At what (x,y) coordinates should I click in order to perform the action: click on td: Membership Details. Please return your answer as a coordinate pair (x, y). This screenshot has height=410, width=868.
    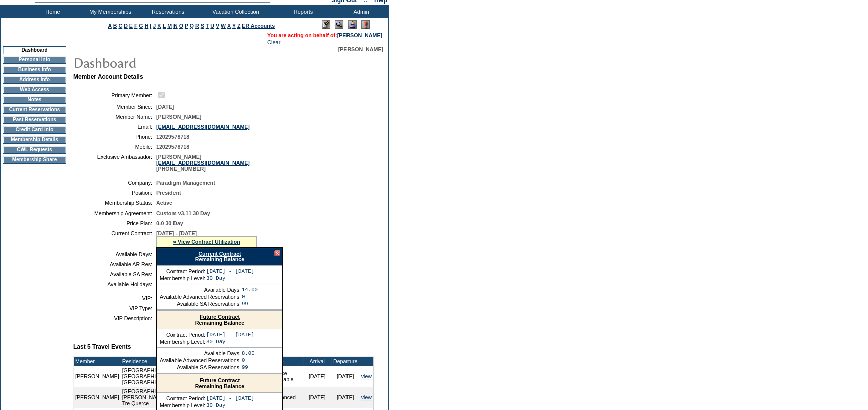
    Looking at the image, I should click on (34, 140).